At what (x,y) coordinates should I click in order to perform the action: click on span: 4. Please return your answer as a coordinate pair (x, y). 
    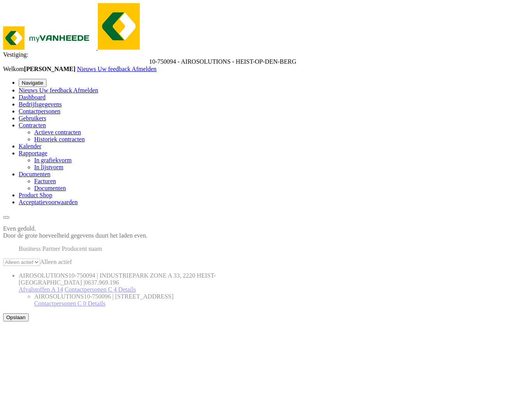
    Looking at the image, I should click on (115, 289).